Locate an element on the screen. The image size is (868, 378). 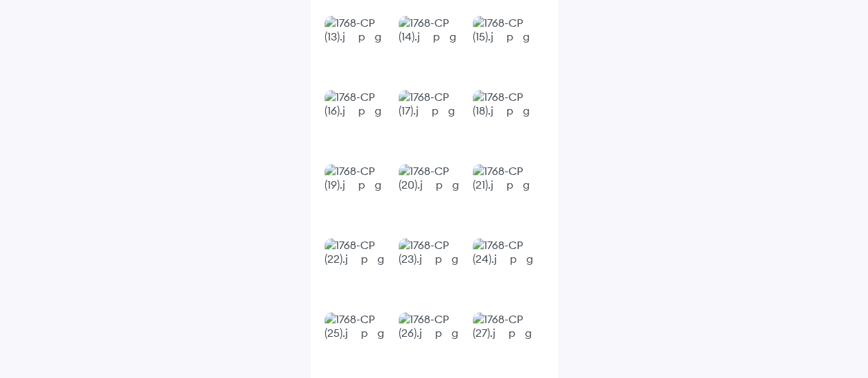
img: 1768-CP (16).jpg is located at coordinates (359, 125).